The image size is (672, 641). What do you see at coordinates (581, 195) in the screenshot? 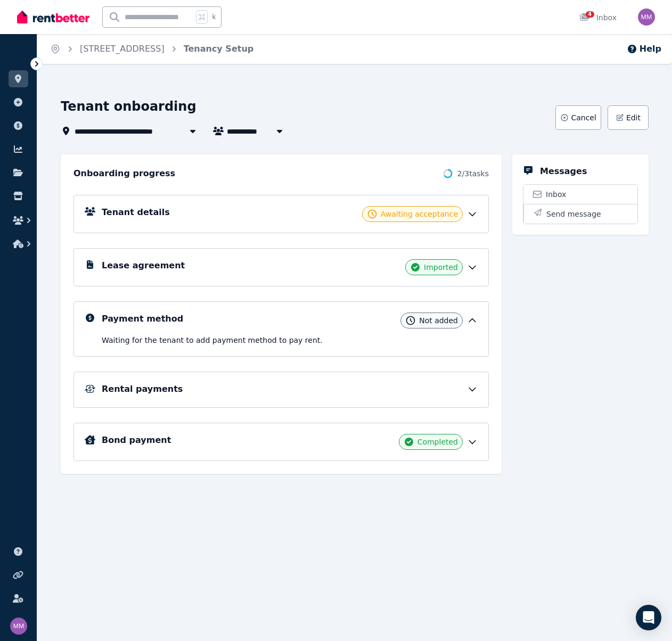
I see `a: Inbox` at bounding box center [581, 195].